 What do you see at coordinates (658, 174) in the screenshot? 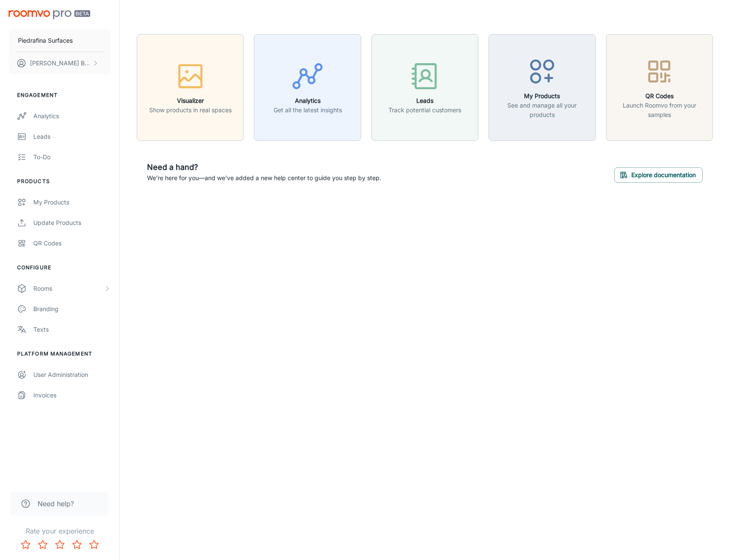
I see `a: Explore documentation` at bounding box center [658, 174].